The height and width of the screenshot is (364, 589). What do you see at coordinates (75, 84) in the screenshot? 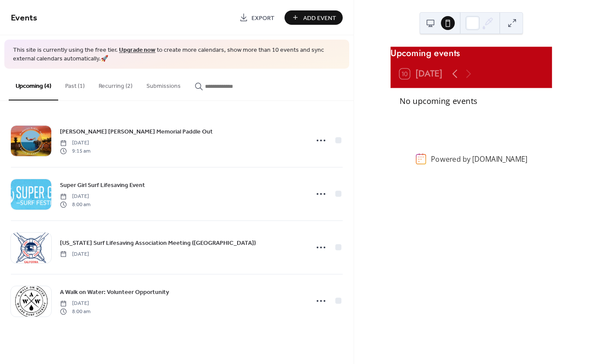
I see `button: Past (1)` at bounding box center [75, 84].